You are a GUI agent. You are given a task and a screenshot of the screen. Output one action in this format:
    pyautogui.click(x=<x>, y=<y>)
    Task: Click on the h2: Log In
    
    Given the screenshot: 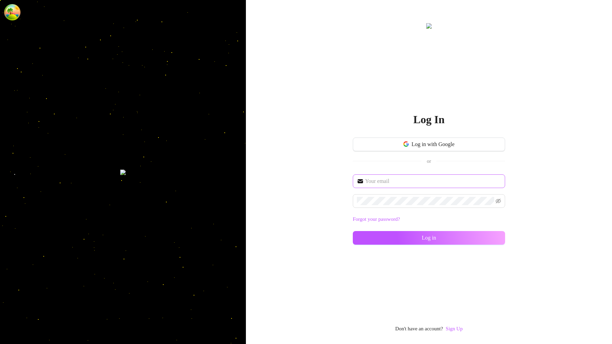 What is the action you would take?
    pyautogui.click(x=429, y=120)
    